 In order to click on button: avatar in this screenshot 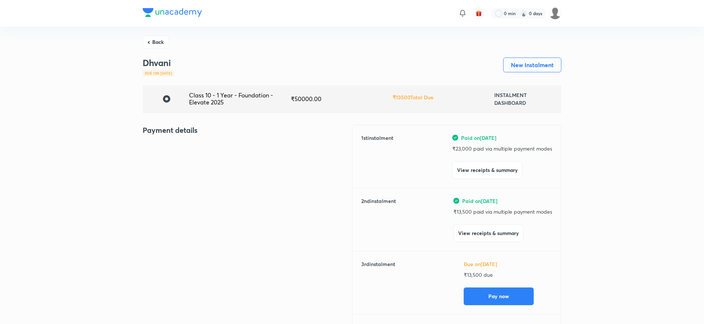, I will do `click(479, 13)`.